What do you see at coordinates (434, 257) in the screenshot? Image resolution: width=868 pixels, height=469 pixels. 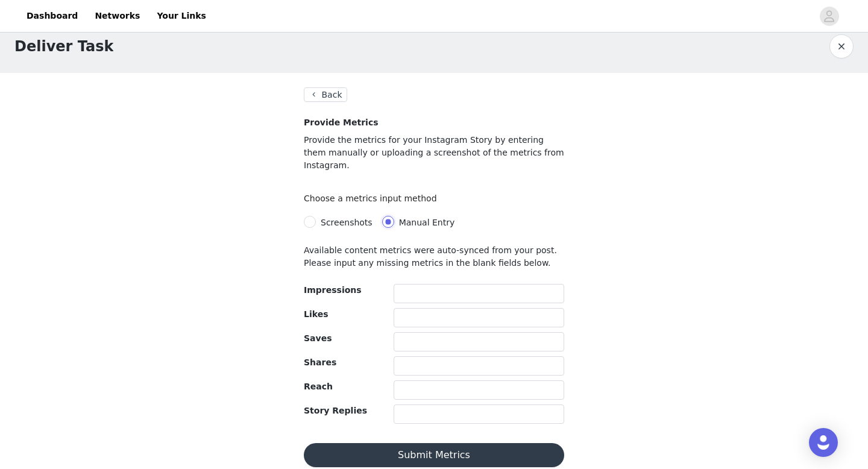 I see `p: Available content metrics were auto-synced from your post. Please input any missing metrics in th...` at bounding box center [434, 257].